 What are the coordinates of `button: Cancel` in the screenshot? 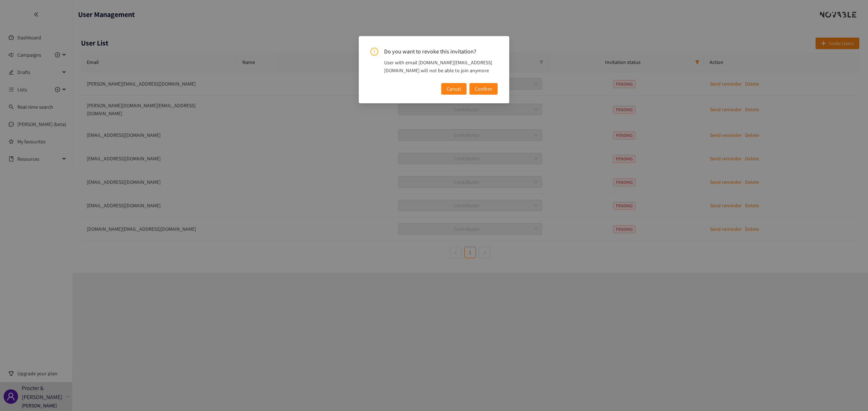 It's located at (454, 89).